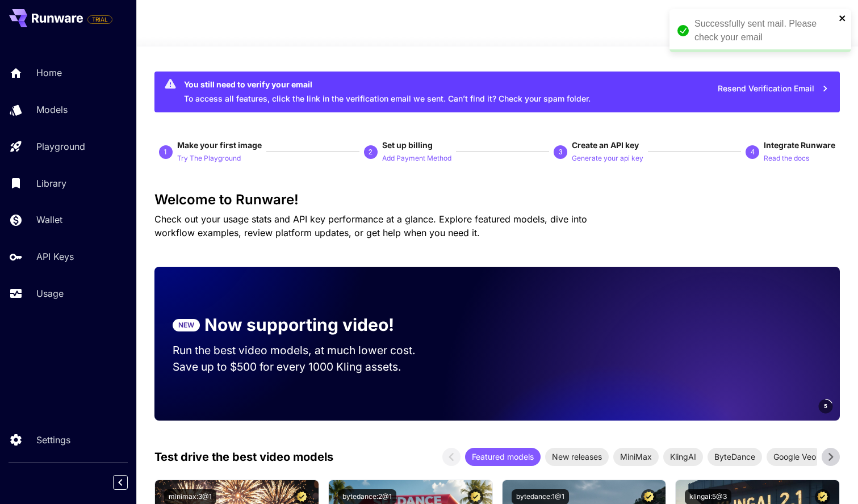 The width and height of the screenshot is (858, 504). What do you see at coordinates (49, 72) in the screenshot?
I see `p: Home` at bounding box center [49, 72].